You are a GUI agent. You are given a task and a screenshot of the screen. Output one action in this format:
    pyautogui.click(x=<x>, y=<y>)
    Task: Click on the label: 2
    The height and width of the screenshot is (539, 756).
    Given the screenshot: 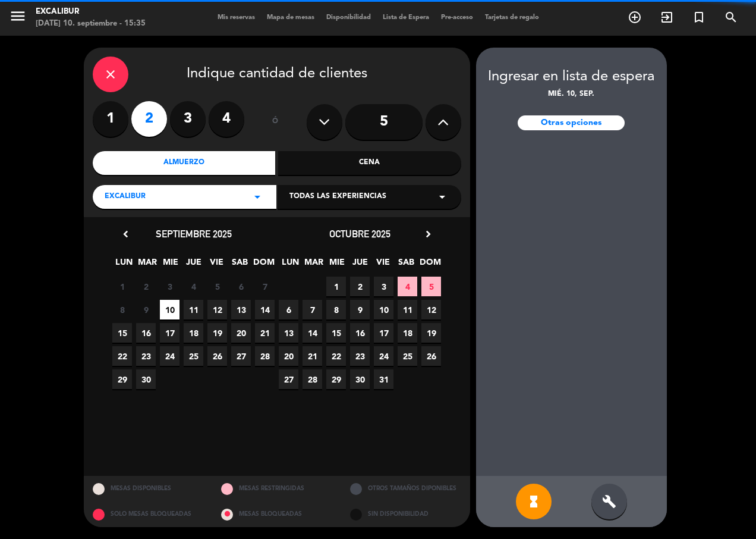 What is the action you would take?
    pyautogui.click(x=149, y=119)
    